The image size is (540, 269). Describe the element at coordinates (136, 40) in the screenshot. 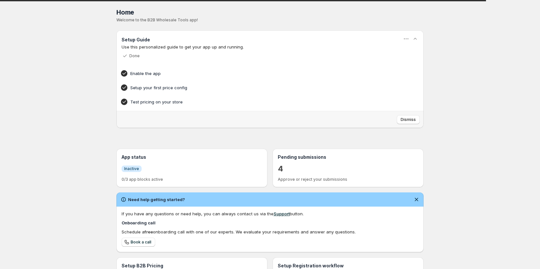

I see `h3: Setup Guide` at that location.